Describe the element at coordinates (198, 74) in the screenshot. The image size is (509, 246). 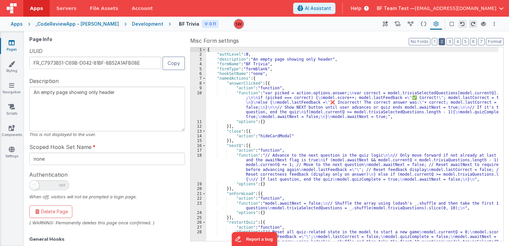
I see `div: 6` at that location.